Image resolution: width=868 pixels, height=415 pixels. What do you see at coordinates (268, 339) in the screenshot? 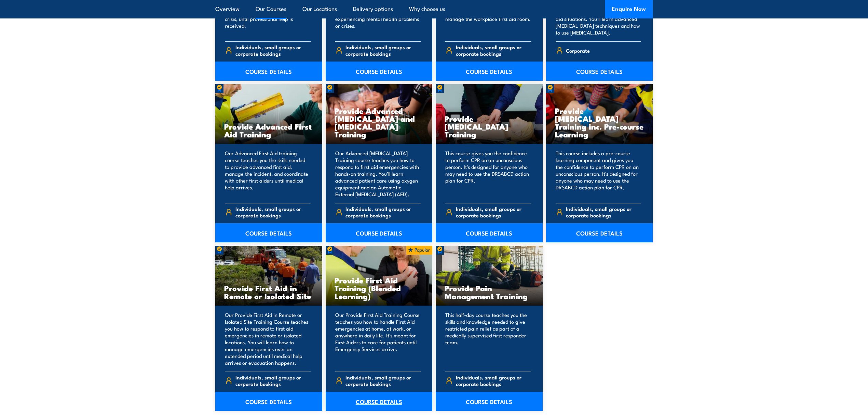
I see `p: Our Provide First Aid in Remote or Isolated Site Training Course teaches you how to respond to fi...` at bounding box center [268, 339].